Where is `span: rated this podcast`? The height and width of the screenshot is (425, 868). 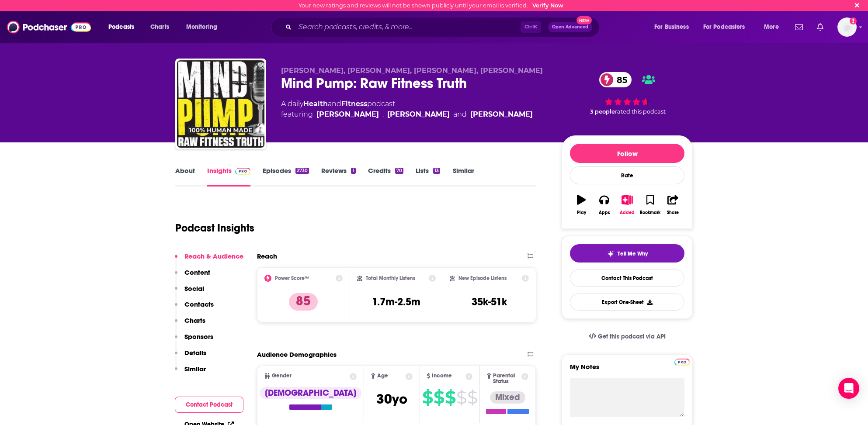 span: rated this podcast is located at coordinates (641, 111).